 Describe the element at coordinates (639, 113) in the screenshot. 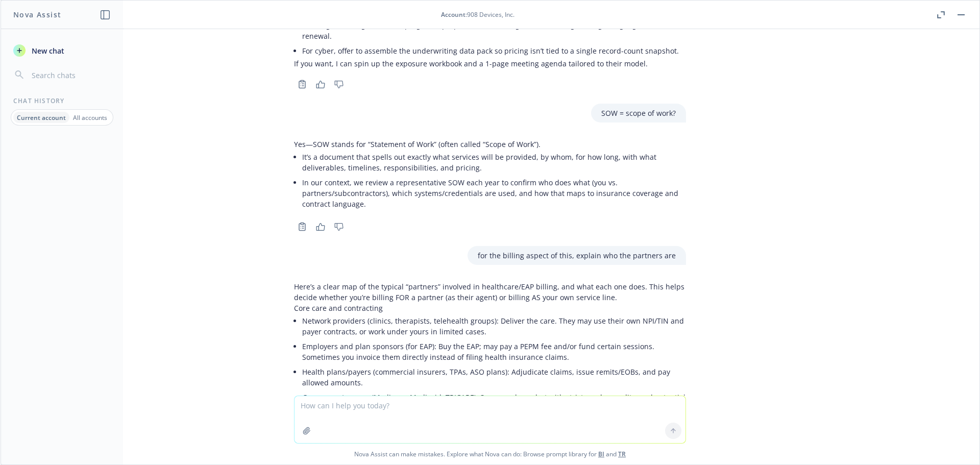

I see `p: SOW = scope of work?` at that location.